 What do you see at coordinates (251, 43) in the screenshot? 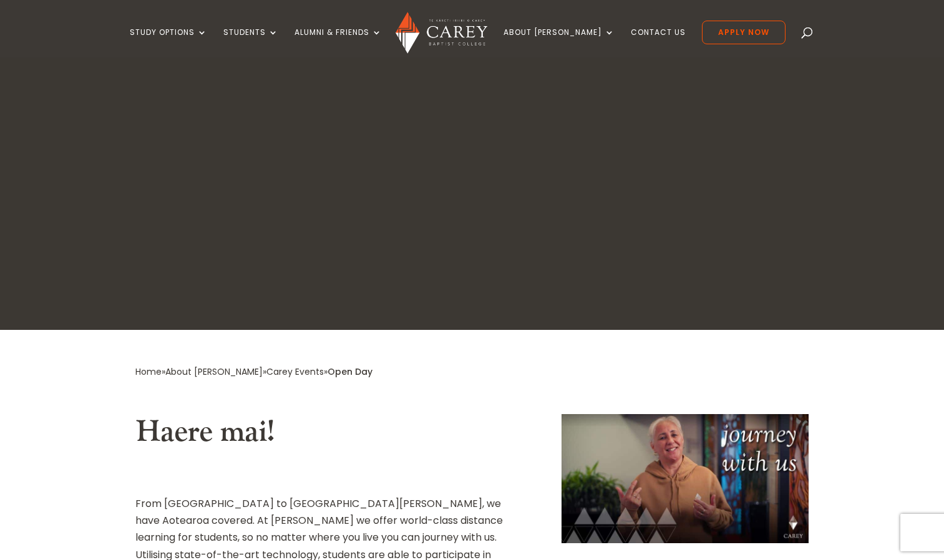
I see `a: Students` at bounding box center [251, 43].